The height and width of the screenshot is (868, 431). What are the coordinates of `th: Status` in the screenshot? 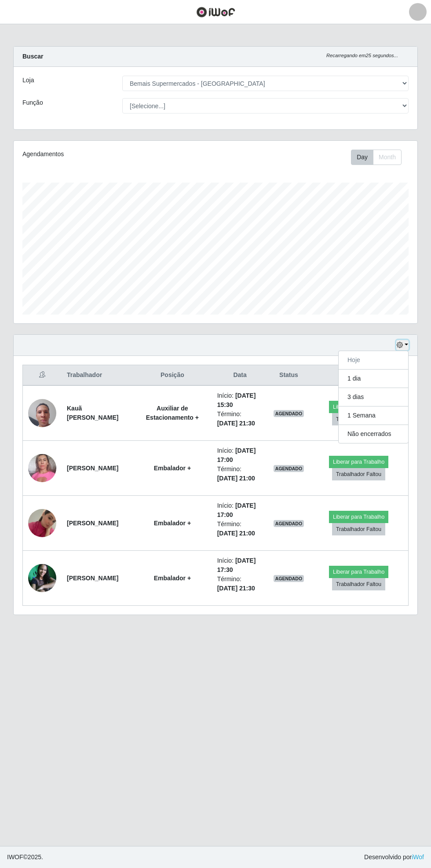 It's located at (289, 375).